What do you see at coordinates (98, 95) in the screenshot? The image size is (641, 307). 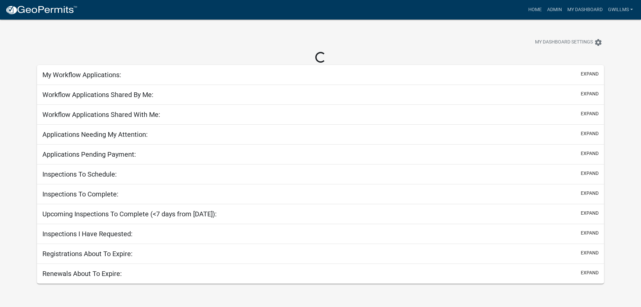 I see `h5: Workflow Applications Shared By Me:` at bounding box center [98, 95].